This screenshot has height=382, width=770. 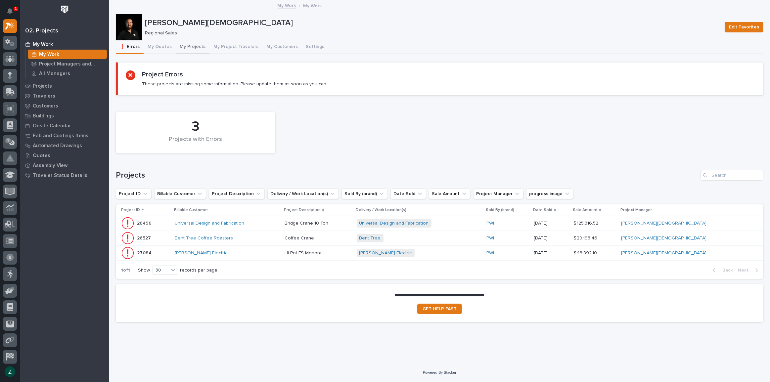 I want to click on p: 1, so click(x=16, y=9).